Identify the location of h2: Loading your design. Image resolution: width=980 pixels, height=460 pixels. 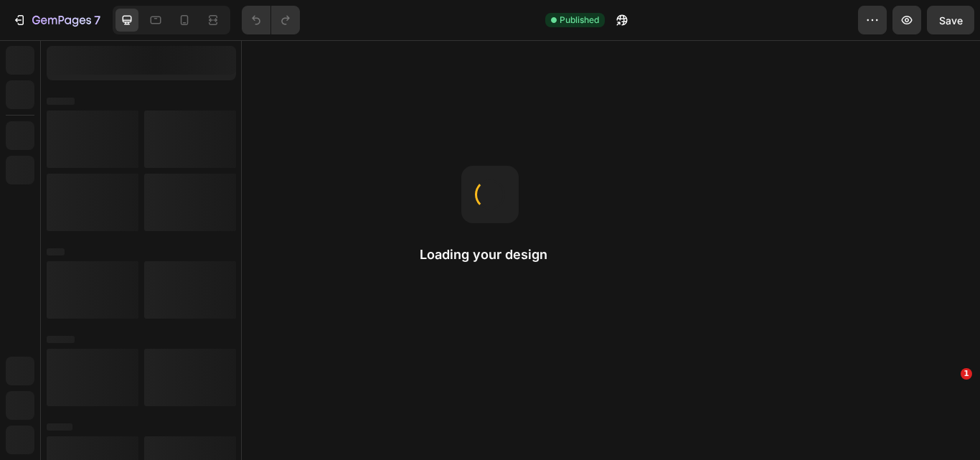
(490, 254).